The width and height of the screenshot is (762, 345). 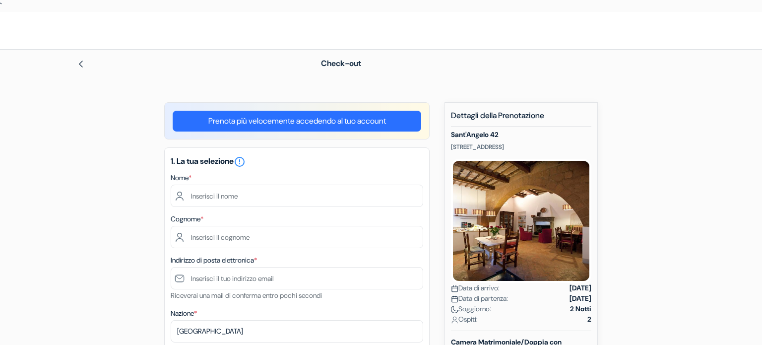 What do you see at coordinates (464, 319) in the screenshot?
I see `span: Ospiti:` at bounding box center [464, 319].